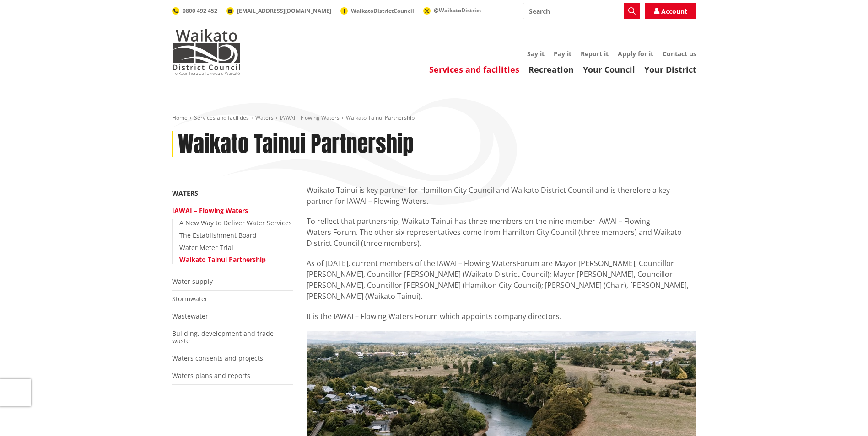 Image resolution: width=868 pixels, height=436 pixels. Describe the element at coordinates (206, 52) in the screenshot. I see `img: Waikato District Council - Te Kaunihera aa Takiwaa o Waikato` at that location.